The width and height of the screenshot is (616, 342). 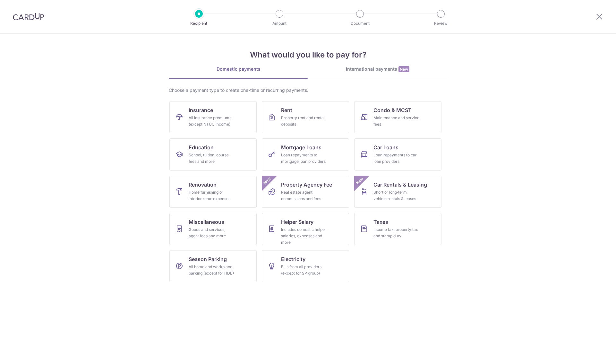 I want to click on div: All home and workplace parking (except for HDB), so click(x=212, y=270).